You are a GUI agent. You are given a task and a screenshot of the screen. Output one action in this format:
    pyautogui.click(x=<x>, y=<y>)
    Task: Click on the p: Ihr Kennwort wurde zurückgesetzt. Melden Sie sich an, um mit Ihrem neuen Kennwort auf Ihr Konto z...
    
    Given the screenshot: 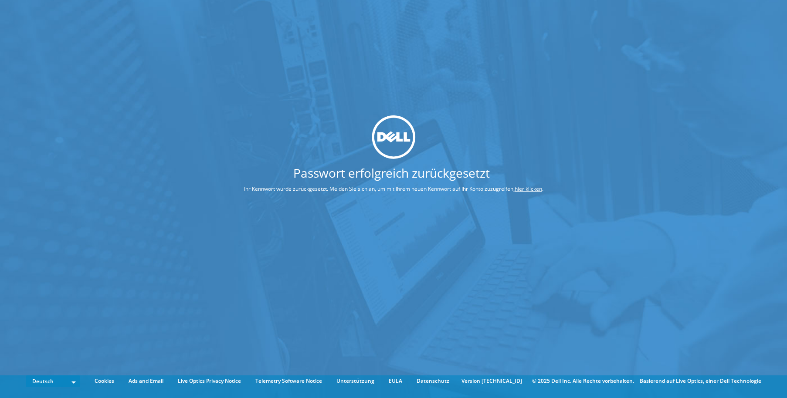 What is the action you would take?
    pyautogui.click(x=393, y=189)
    